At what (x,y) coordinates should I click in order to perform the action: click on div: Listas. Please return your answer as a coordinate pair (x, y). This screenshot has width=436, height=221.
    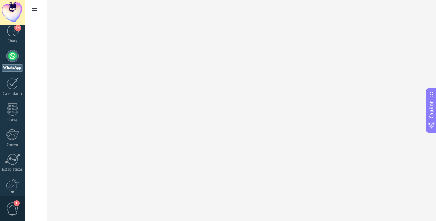
    Looking at the image, I should click on (12, 120).